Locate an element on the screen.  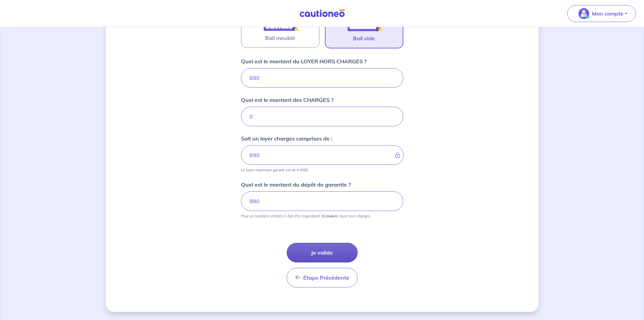
input: 80 € is located at coordinates (322, 116).